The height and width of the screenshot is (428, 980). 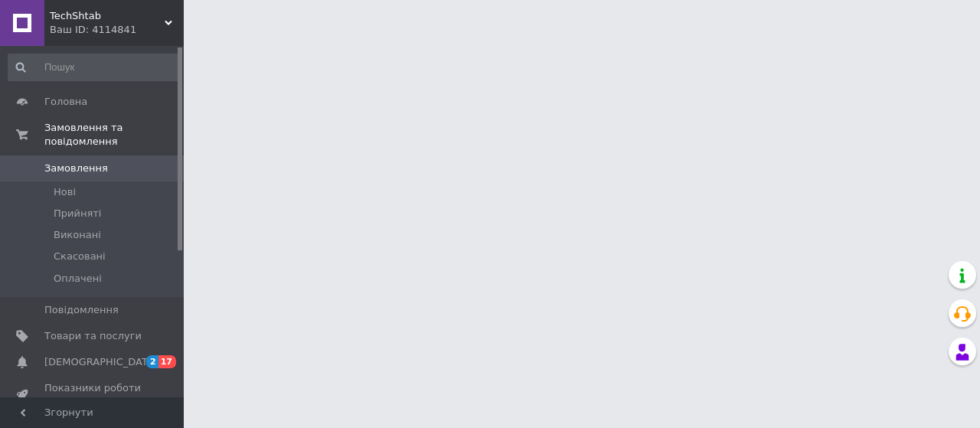 What do you see at coordinates (77, 279) in the screenshot?
I see `span: Оплачені` at bounding box center [77, 279].